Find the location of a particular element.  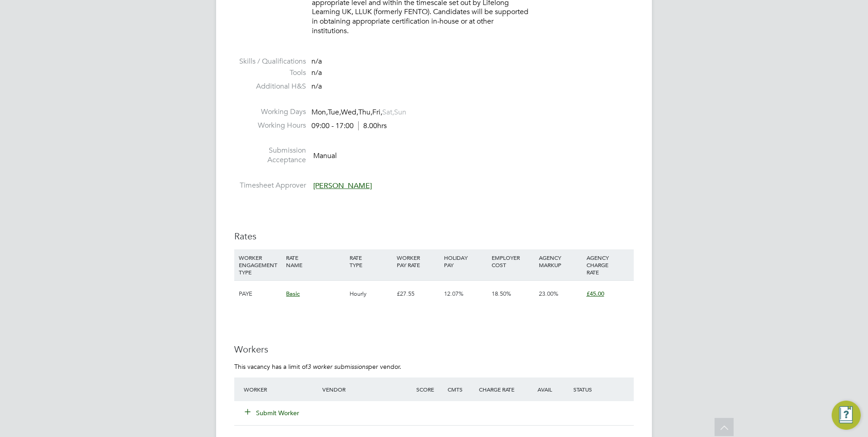

label: Submission Acceptance is located at coordinates (270, 155).